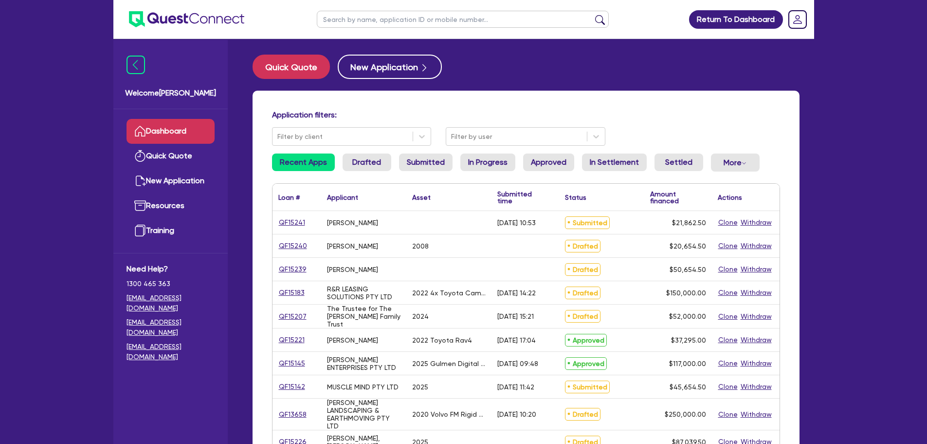  What do you see at coordinates (343, 197) in the screenshot?
I see `div: Applicant` at bounding box center [343, 197].